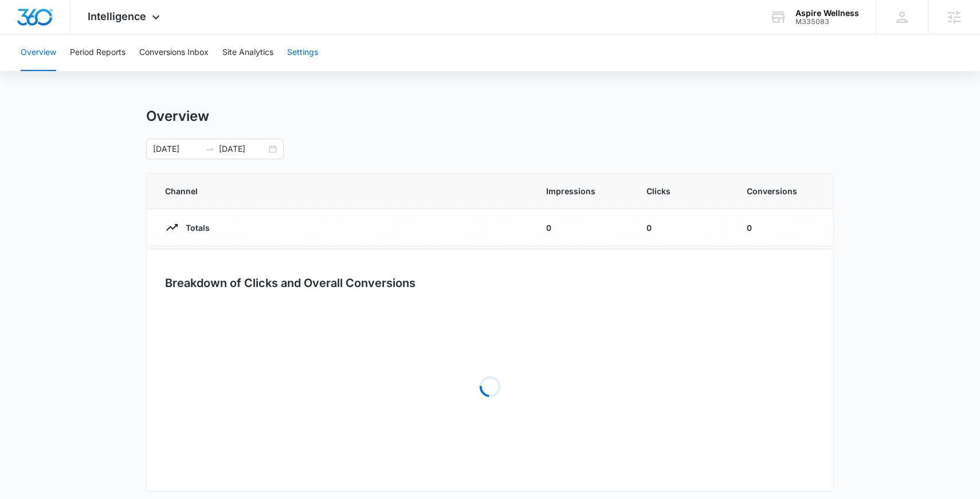 This screenshot has height=499, width=980. Describe the element at coordinates (177, 149) in the screenshot. I see `input: Start date` at that location.